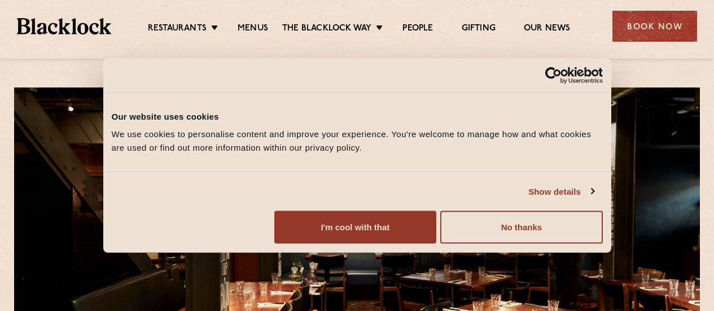 This screenshot has width=714, height=311. Describe the element at coordinates (561, 191) in the screenshot. I see `a: Show details` at that location.